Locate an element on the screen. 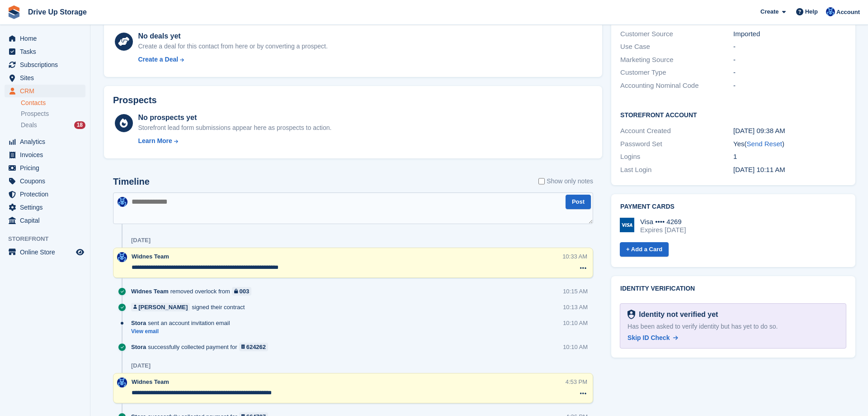  div: Create a Deal is located at coordinates (157, 59).